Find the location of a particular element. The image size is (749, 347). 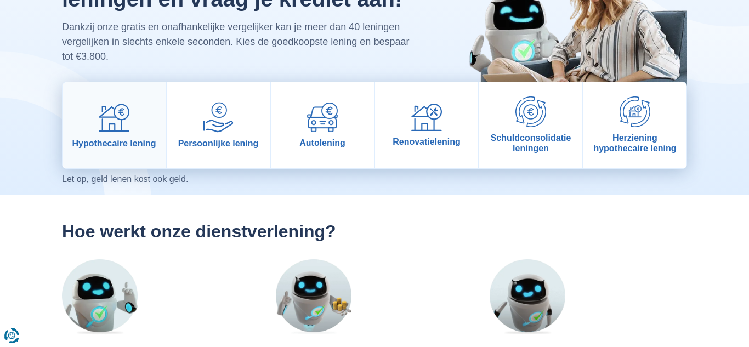

span: Autolening is located at coordinates (323, 143).